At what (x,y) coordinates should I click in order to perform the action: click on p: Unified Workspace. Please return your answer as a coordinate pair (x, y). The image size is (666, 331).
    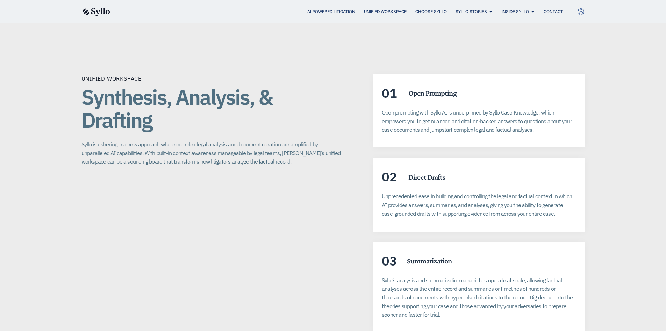
    Looking at the image, I should click on (214, 78).